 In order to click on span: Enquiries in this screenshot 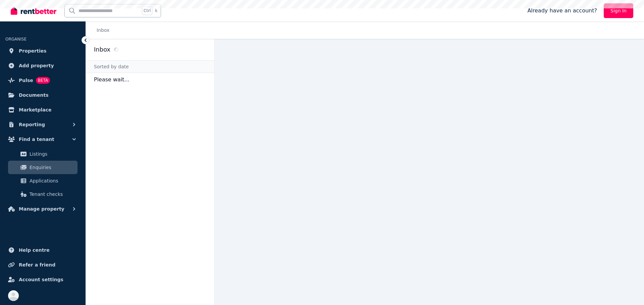, I will do `click(52, 167)`.